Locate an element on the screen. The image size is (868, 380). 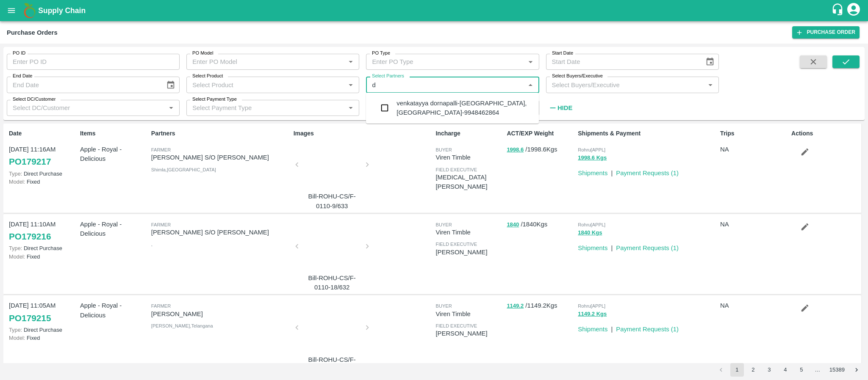
label: Select Buyers/Executive is located at coordinates (577, 76).